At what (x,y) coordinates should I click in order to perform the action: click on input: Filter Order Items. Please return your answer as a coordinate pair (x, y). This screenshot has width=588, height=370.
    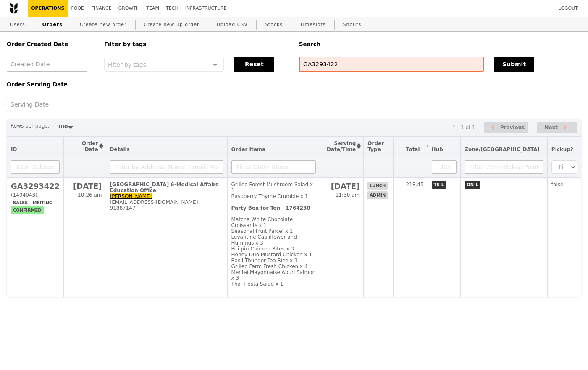
    Looking at the image, I should click on (274, 167).